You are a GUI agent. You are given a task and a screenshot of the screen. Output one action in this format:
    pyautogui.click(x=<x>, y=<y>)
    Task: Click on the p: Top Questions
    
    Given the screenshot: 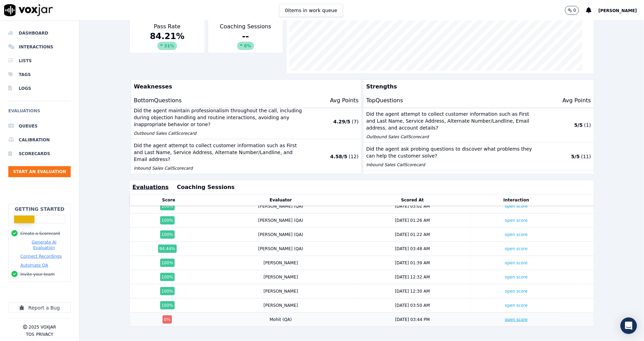 What is the action you would take?
    pyautogui.click(x=384, y=100)
    